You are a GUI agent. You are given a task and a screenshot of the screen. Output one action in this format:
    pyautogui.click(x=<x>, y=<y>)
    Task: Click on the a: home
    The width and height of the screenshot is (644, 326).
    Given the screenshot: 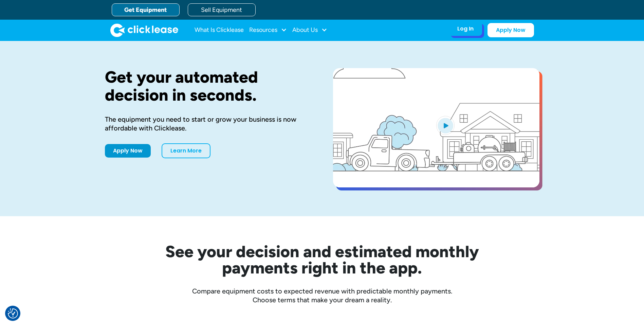 What is the action you would take?
    pyautogui.click(x=144, y=30)
    